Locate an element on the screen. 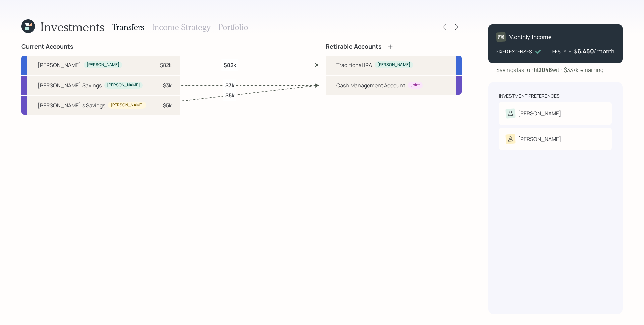  div: $5k is located at coordinates (167, 105).